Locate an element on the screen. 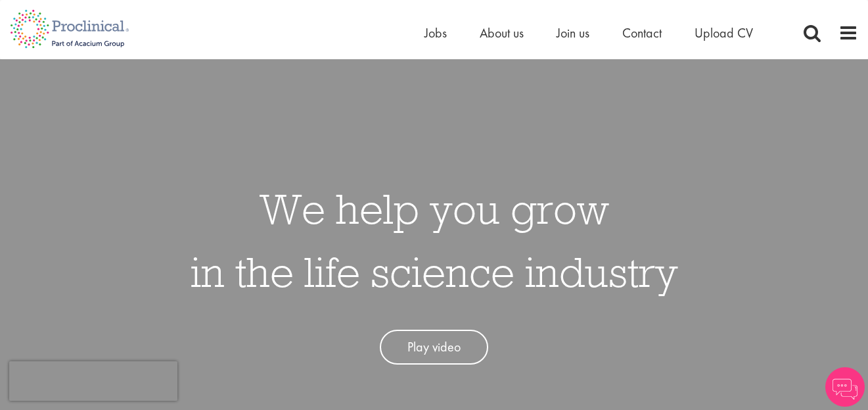  a: Play video is located at coordinates (434, 347).